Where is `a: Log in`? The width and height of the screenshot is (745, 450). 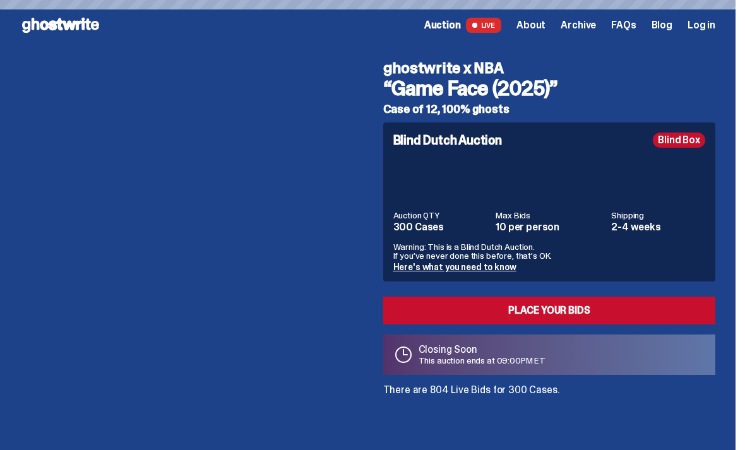
a: Log in is located at coordinates (701, 25).